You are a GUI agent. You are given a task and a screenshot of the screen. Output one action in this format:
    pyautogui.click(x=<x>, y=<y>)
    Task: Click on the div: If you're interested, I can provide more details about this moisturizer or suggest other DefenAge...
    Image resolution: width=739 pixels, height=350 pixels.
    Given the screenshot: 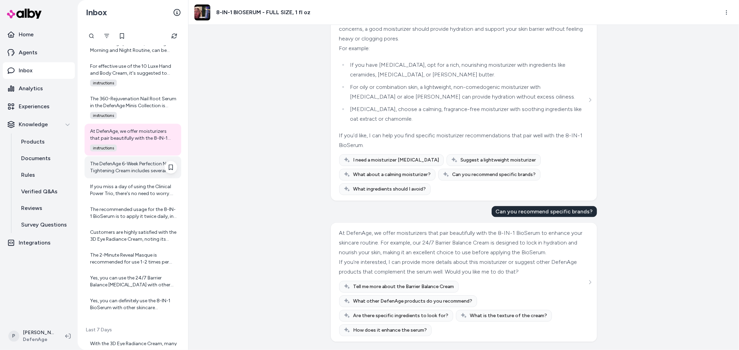 What is the action you would take?
    pyautogui.click(x=463, y=267)
    